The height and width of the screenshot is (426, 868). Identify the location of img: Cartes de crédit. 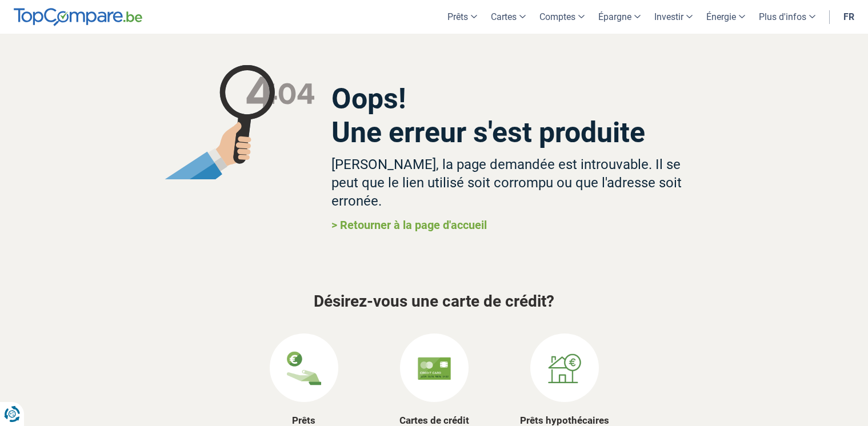
(434, 368).